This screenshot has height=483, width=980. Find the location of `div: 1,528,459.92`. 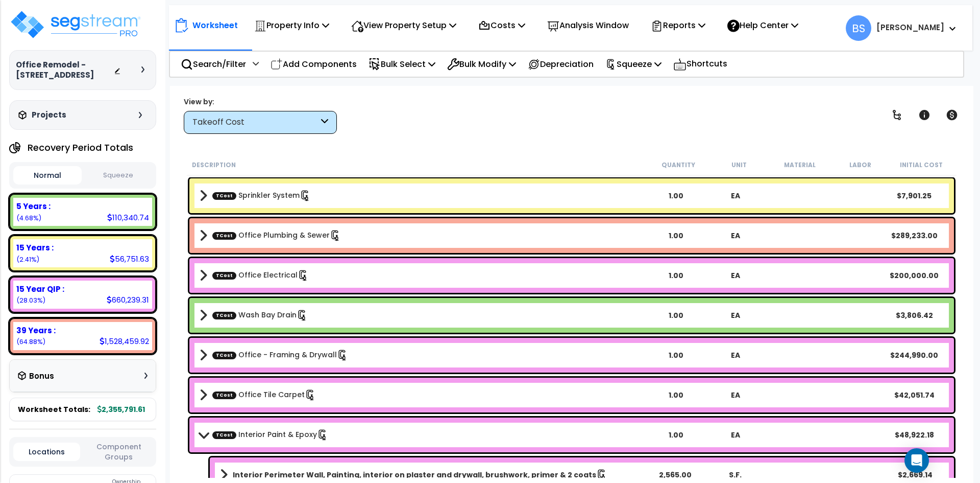

div: 1,528,459.92 is located at coordinates (124, 340).